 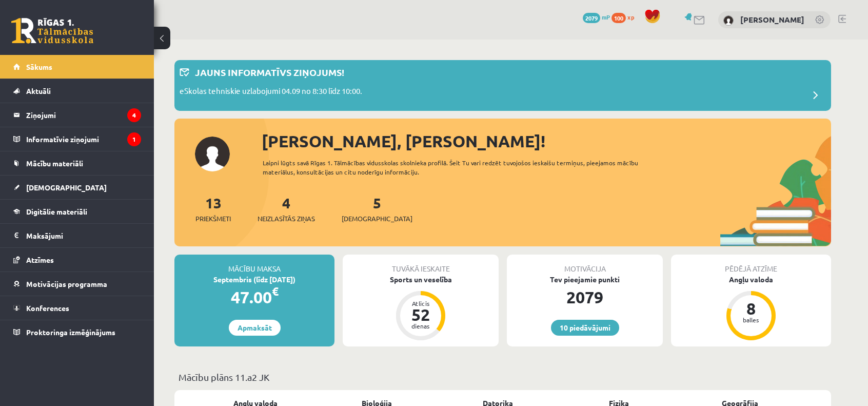 What do you see at coordinates (83, 139) in the screenshot?
I see `legend: Informatīvie ziņojumi` at bounding box center [83, 139].